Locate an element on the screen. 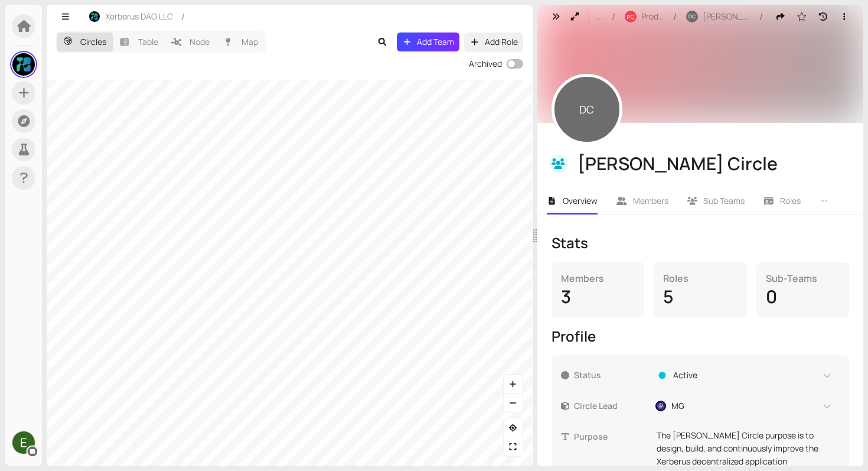  span: Status is located at coordinates (612, 375).